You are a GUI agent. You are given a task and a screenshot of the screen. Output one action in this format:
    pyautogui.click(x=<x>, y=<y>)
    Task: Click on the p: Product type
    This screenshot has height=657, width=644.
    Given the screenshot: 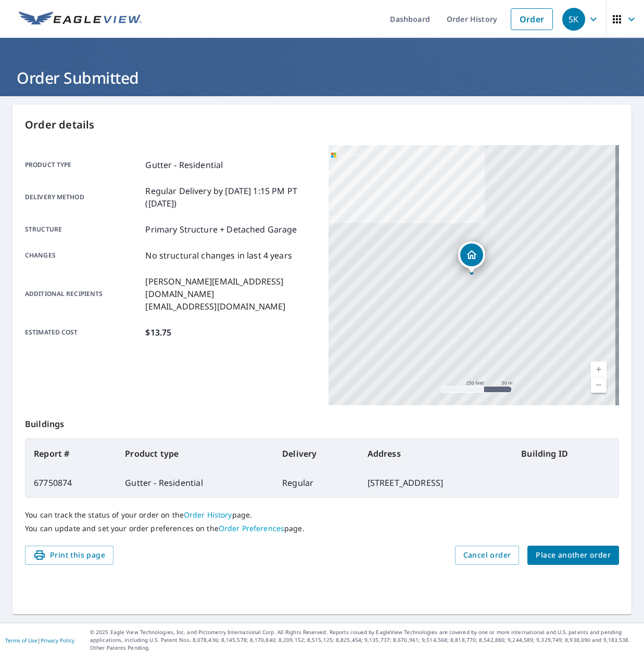 What is the action you would take?
    pyautogui.click(x=83, y=165)
    